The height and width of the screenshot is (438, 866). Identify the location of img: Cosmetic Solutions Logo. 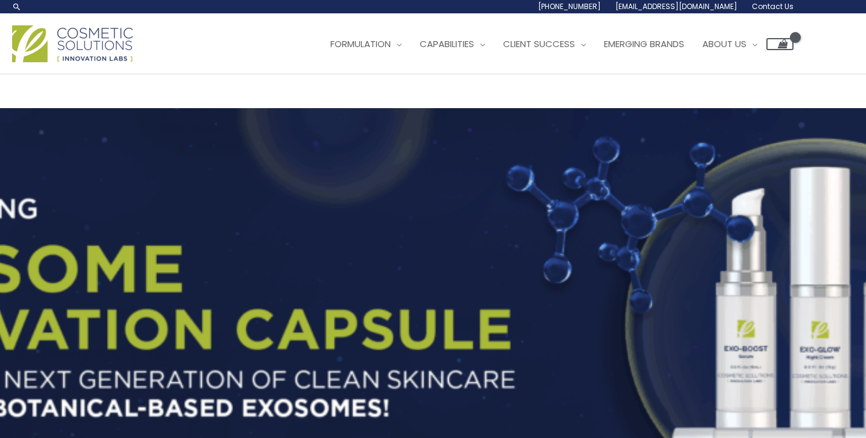
(72, 43).